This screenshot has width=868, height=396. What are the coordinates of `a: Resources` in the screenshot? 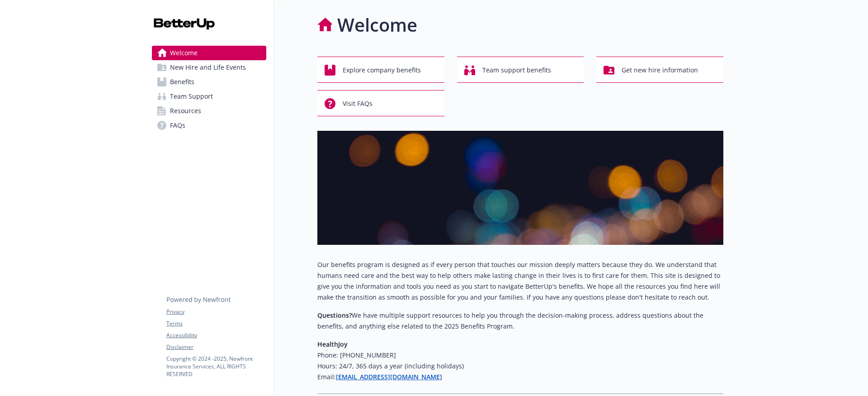 It's located at (209, 111).